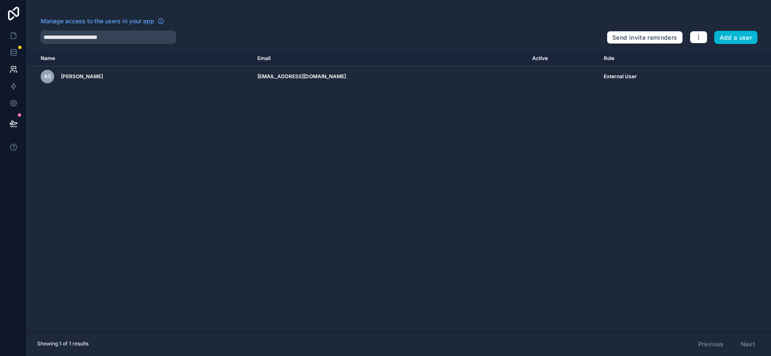 This screenshot has height=356, width=771. Describe the element at coordinates (97, 21) in the screenshot. I see `span: Manage access to the users in your app` at that location.